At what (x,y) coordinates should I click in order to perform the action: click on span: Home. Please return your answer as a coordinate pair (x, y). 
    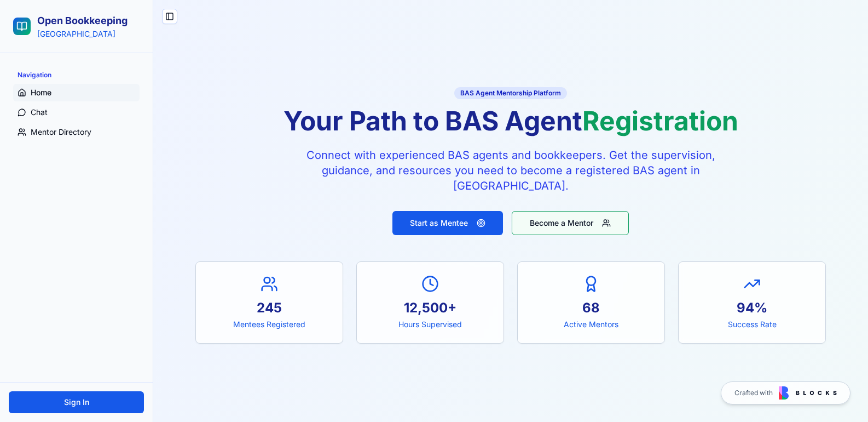
    Looking at the image, I should click on (41, 93).